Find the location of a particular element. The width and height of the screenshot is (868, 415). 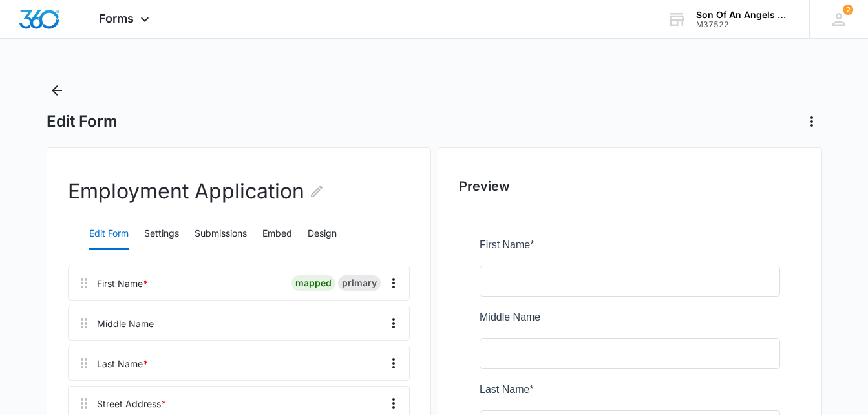

h1: Edit Form is located at coordinates (82, 122).